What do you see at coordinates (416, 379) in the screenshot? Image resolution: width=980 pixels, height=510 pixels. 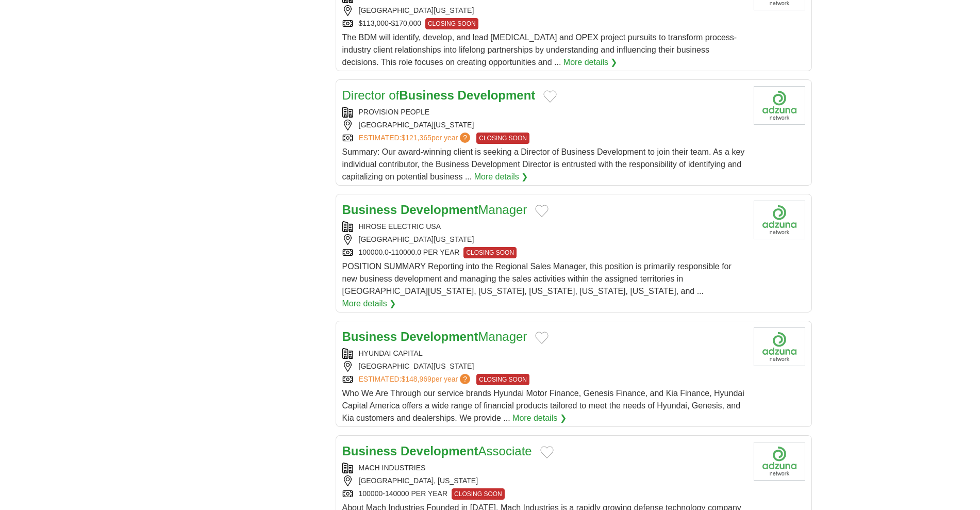 I see `span: $148,969` at bounding box center [416, 379].